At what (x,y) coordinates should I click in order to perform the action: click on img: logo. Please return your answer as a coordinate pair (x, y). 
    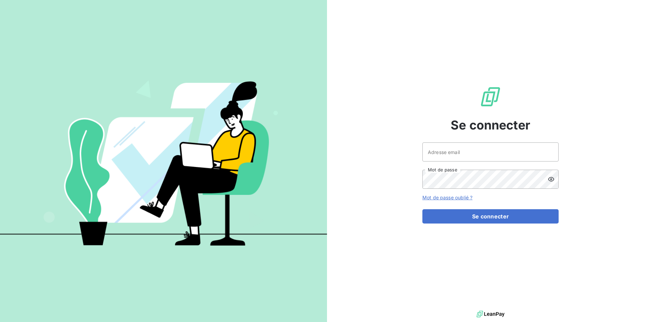
    Looking at the image, I should click on (490, 314).